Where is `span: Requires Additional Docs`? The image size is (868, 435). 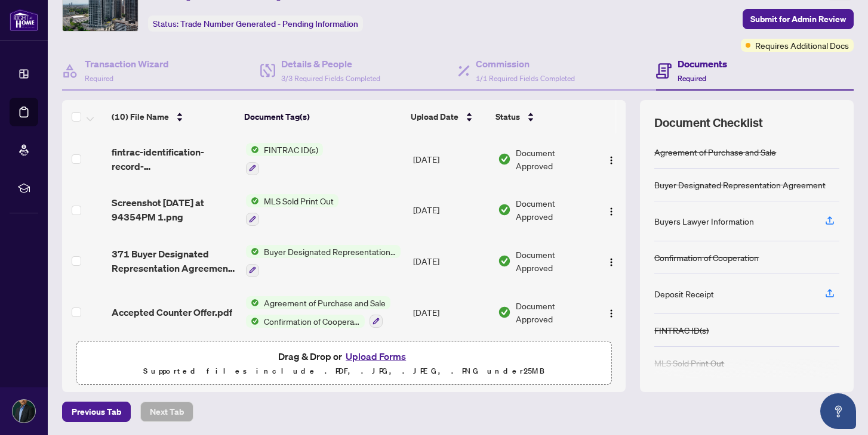 span: Requires Additional Docs is located at coordinates (802, 45).